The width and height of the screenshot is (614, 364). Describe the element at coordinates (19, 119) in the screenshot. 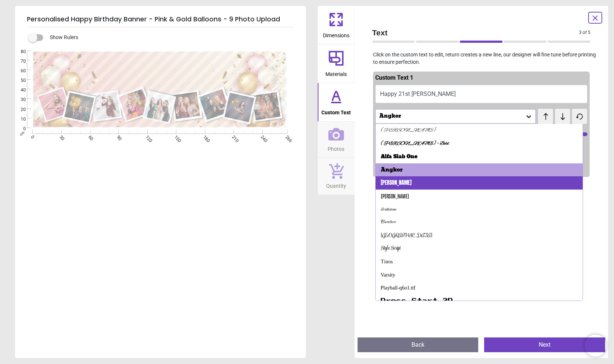

I see `span: 10` at that location.